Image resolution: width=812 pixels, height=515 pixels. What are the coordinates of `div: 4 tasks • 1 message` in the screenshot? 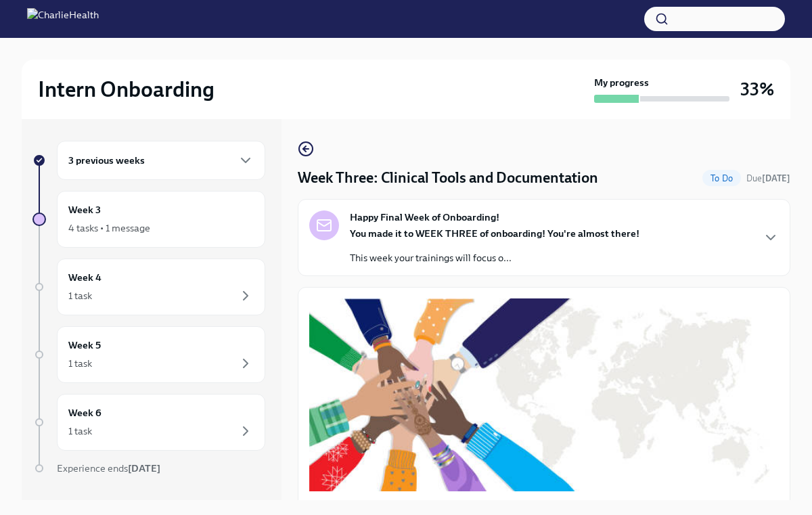 It's located at (109, 228).